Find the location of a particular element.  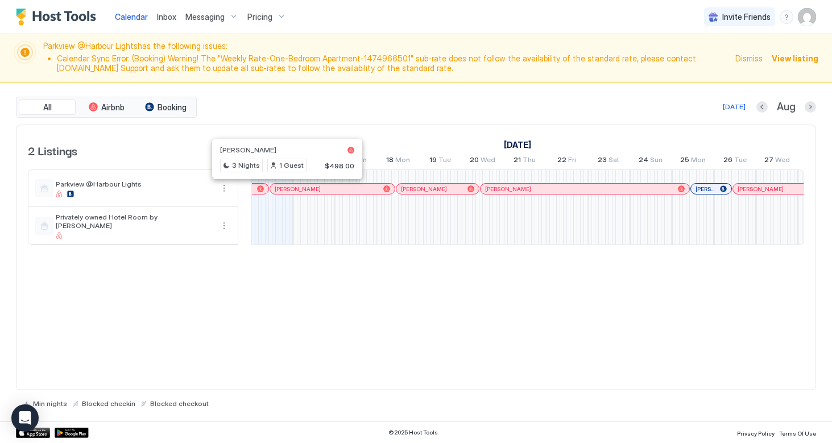

a: August 20, 2025 is located at coordinates (482, 161).